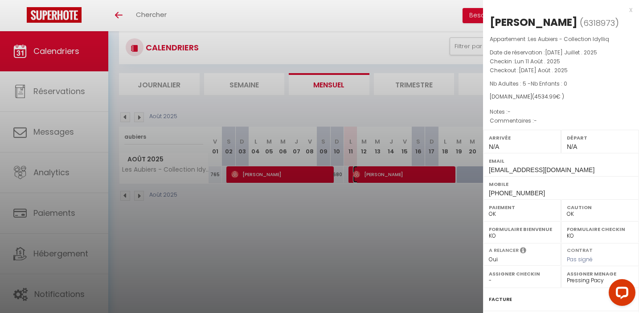 The height and width of the screenshot is (313, 639). Describe the element at coordinates (549, 83) in the screenshot. I see `span: Nb Enfants : 0` at that location.